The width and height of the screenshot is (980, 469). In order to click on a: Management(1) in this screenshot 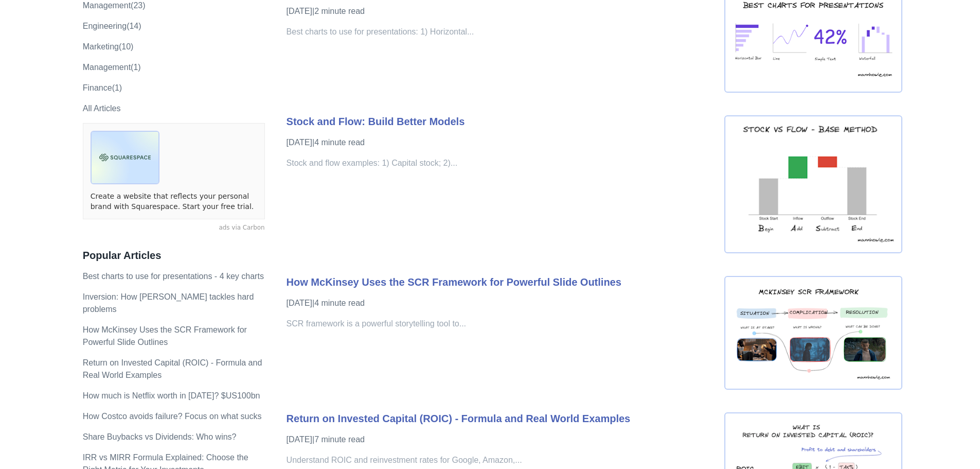, I will do `click(111, 67)`.